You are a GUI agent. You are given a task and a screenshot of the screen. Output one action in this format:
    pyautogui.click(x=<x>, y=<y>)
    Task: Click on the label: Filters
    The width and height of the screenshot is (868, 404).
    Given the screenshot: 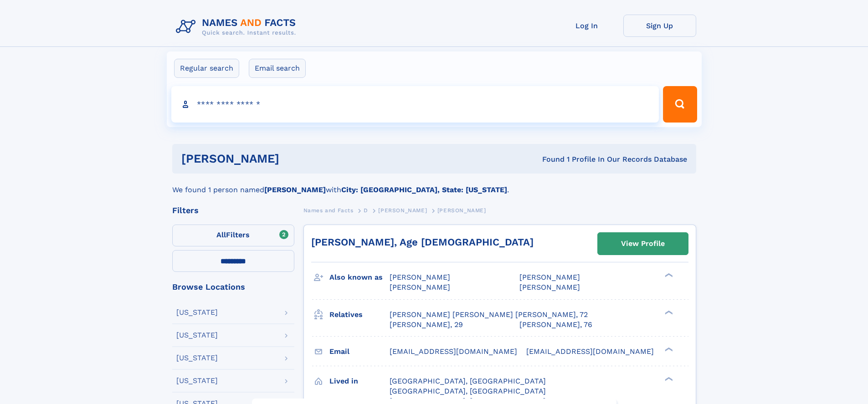 What is the action you would take?
    pyautogui.click(x=233, y=235)
    